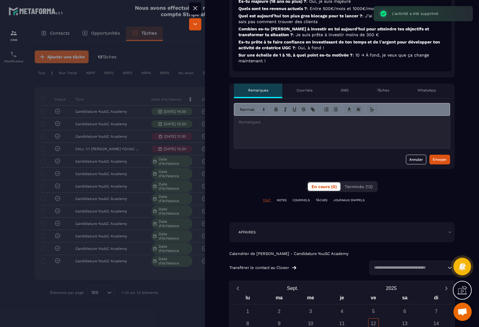 The width and height of the screenshot is (479, 327). What do you see at coordinates (462, 312) in the screenshot?
I see `div: Ouvrir le chat` at bounding box center [462, 312].